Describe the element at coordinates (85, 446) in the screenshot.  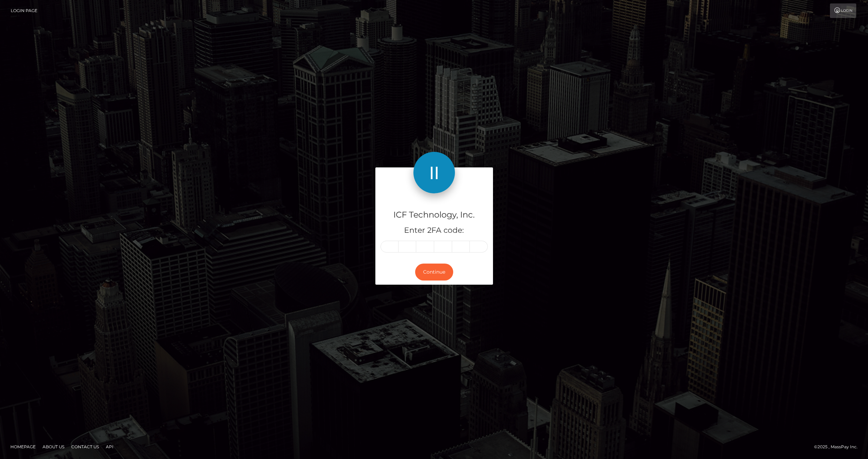
I see `a: Contact Us` at that location.